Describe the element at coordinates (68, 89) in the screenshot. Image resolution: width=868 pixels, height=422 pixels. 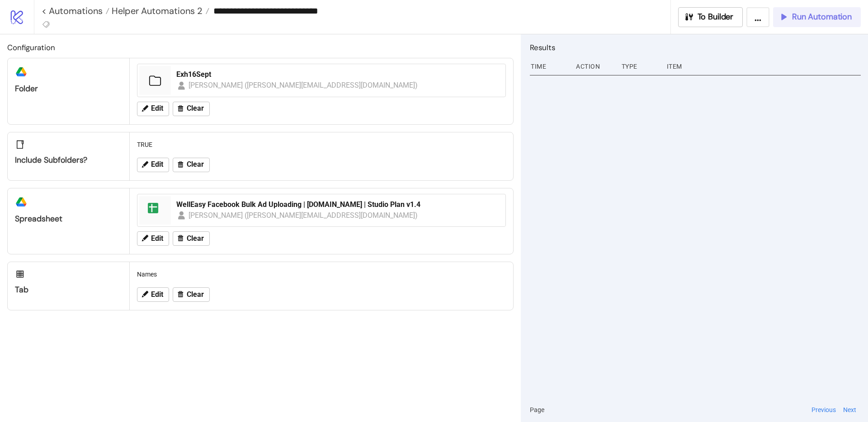
I see `div: Folder` at that location.